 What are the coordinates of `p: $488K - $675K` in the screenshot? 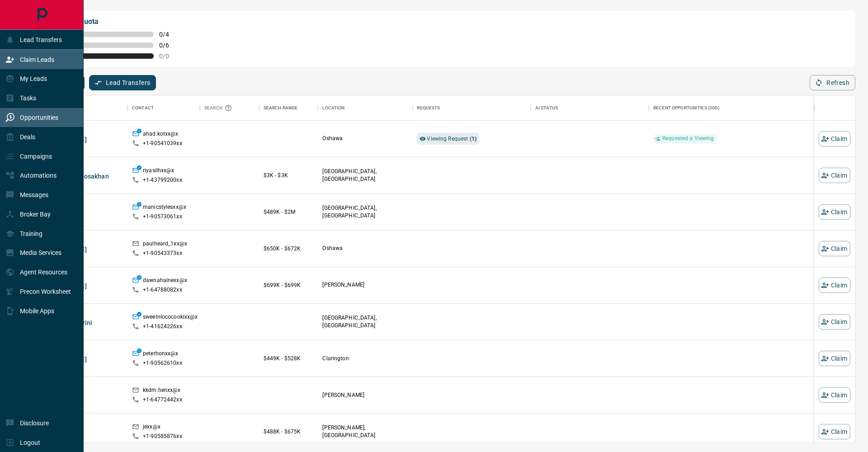 It's located at (289, 432).